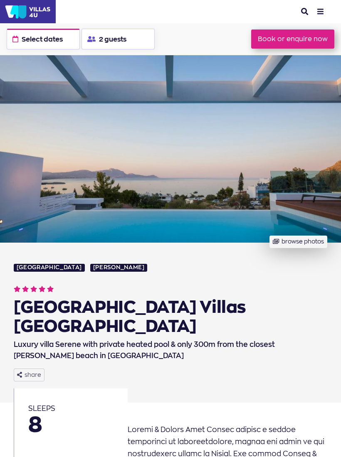 This screenshot has height=457, width=341. I want to click on span: sleeps, so click(42, 408).